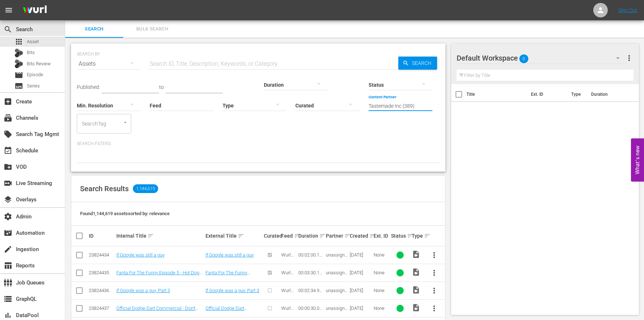 The height and width of the screenshot is (320, 644). Describe the element at coordinates (229, 255) in the screenshot. I see `a: If Google was still a guy` at that location.